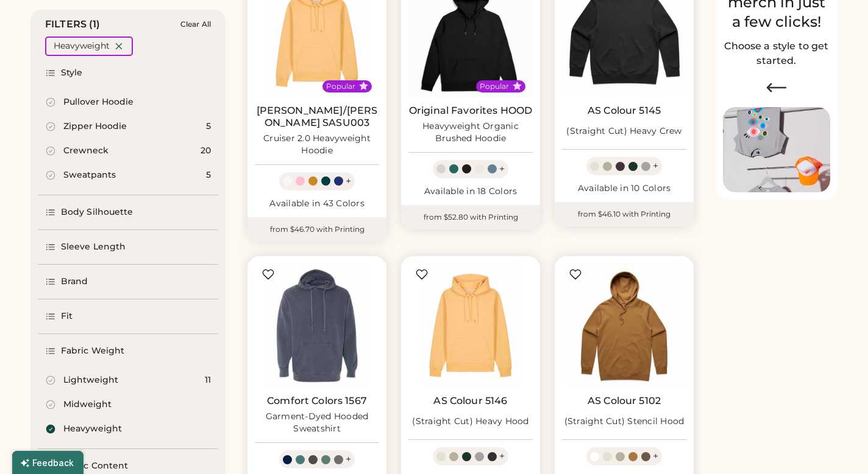 This screenshot has height=474, width=868. Describe the element at coordinates (95, 127) in the screenshot. I see `div: Zipper Hoodie` at that location.